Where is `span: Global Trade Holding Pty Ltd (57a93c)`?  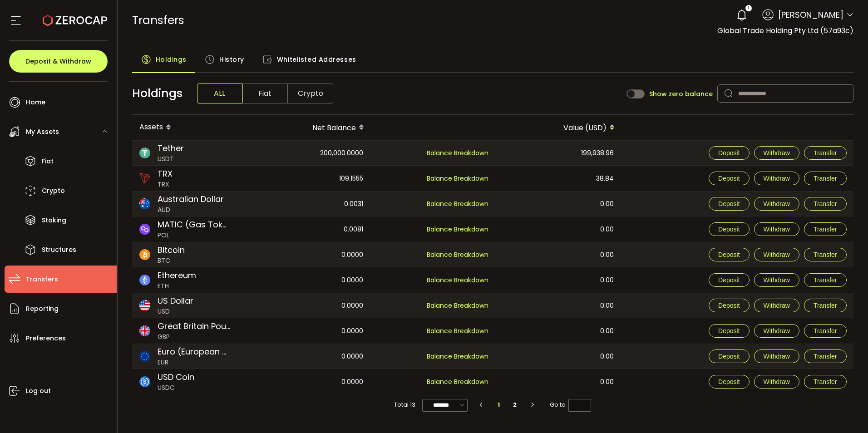
span: Global Trade Holding Pty Ltd (57a93c) is located at coordinates (785, 30).